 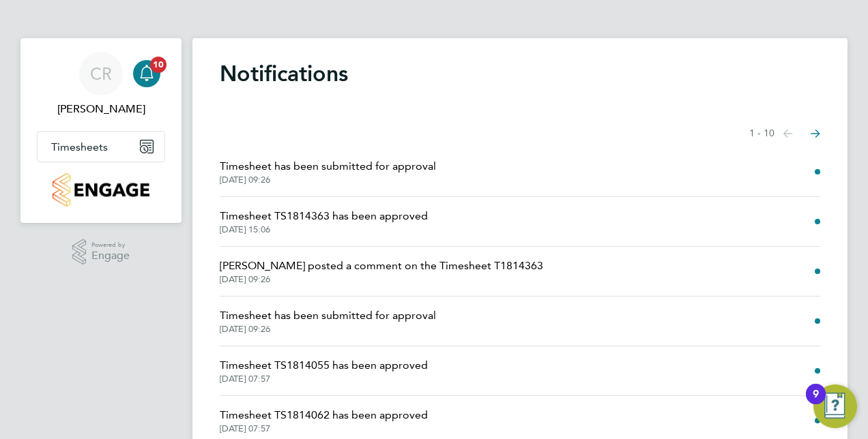 What do you see at coordinates (101, 130) in the screenshot?
I see `nav: Main navigation` at bounding box center [101, 130].